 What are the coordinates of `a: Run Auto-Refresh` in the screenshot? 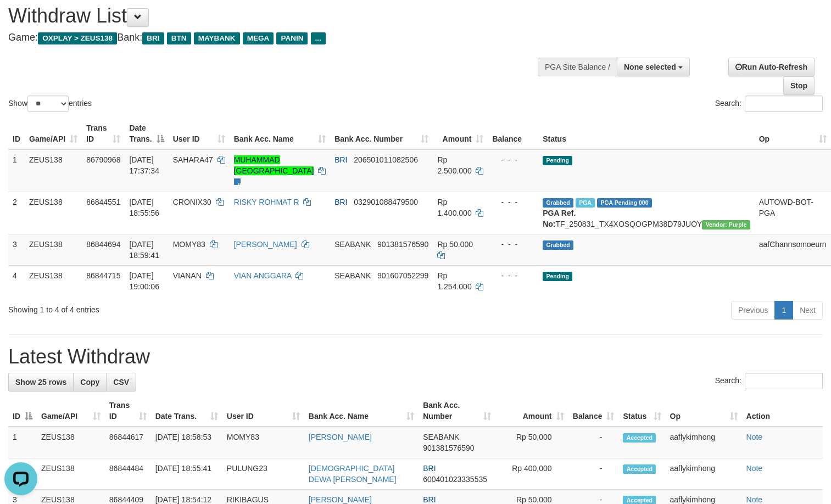 It's located at (771, 67).